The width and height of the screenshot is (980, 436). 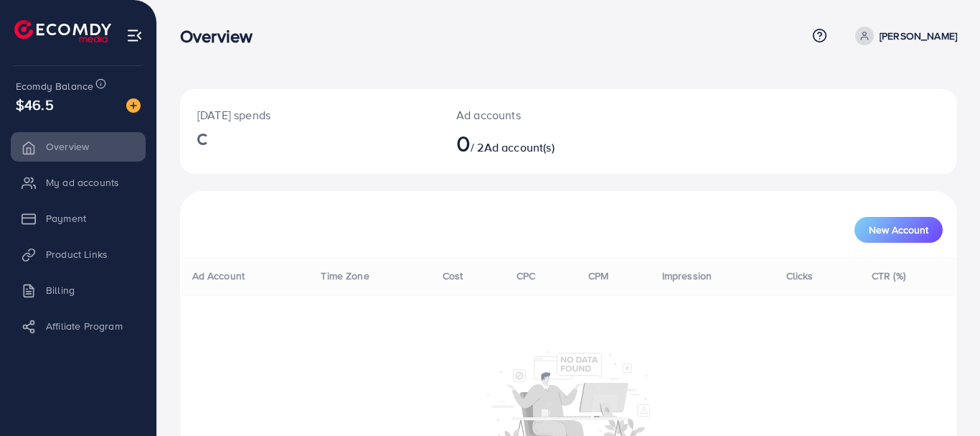 What do you see at coordinates (463, 143) in the screenshot?
I see `span: 0` at bounding box center [463, 143].